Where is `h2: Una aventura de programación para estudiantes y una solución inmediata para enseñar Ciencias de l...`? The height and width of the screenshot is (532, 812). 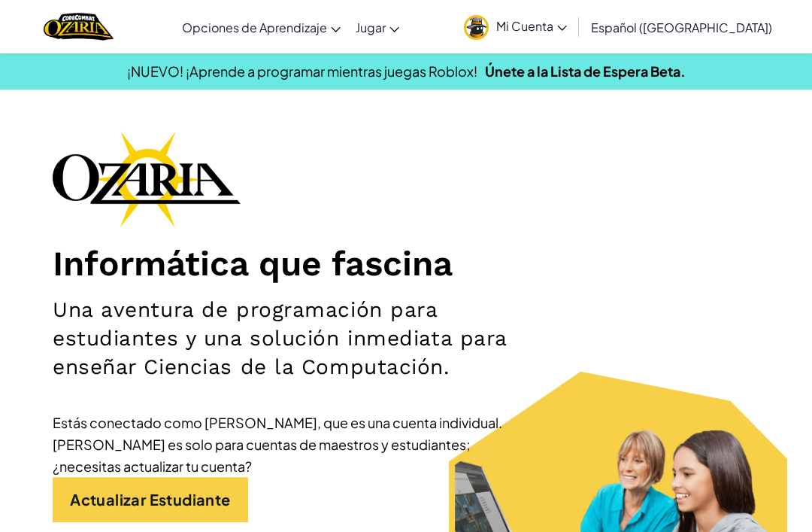
h2: Una aventura de programación para estudiantes y una solución inmediata para enseñar Ciencias de l... is located at coordinates (290, 338).